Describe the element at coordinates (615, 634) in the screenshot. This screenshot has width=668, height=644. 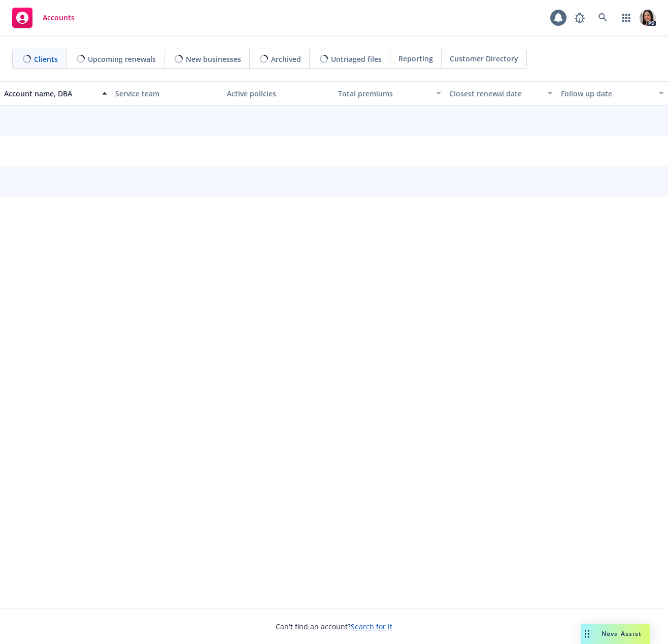
I see `button: Nova Assist` at that location.